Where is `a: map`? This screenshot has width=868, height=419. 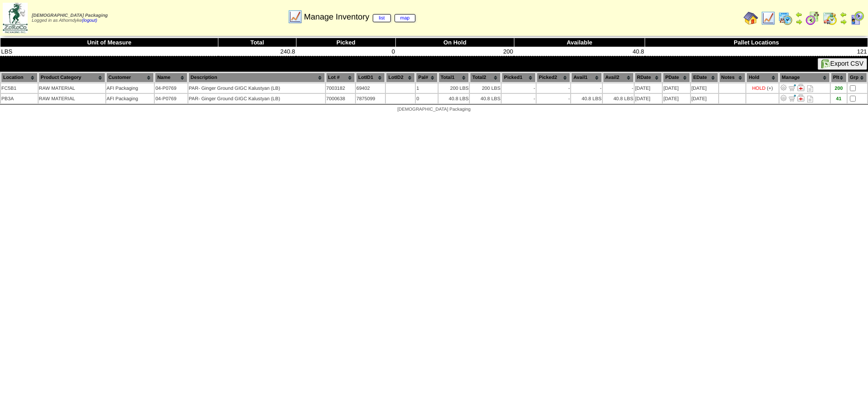 a: map is located at coordinates (405, 18).